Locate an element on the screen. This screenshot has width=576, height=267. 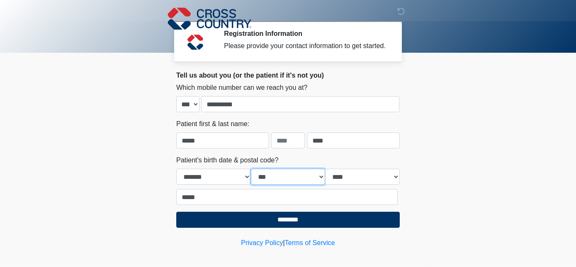
a: Terms of Service is located at coordinates (310, 243).